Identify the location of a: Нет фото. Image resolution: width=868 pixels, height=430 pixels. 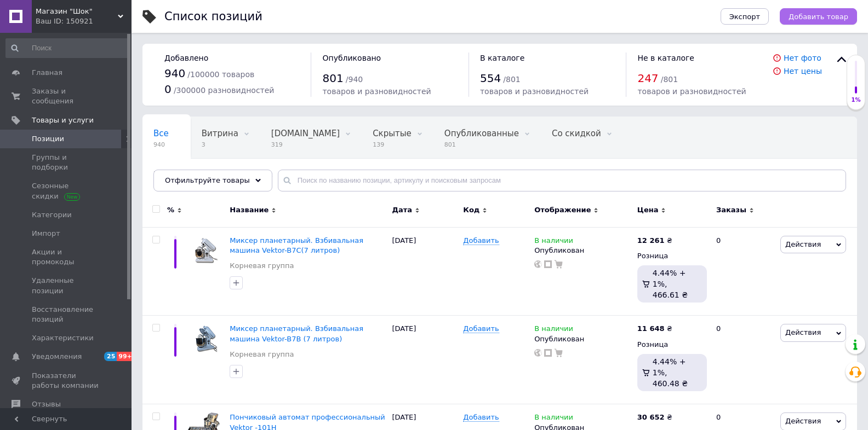
(802, 58).